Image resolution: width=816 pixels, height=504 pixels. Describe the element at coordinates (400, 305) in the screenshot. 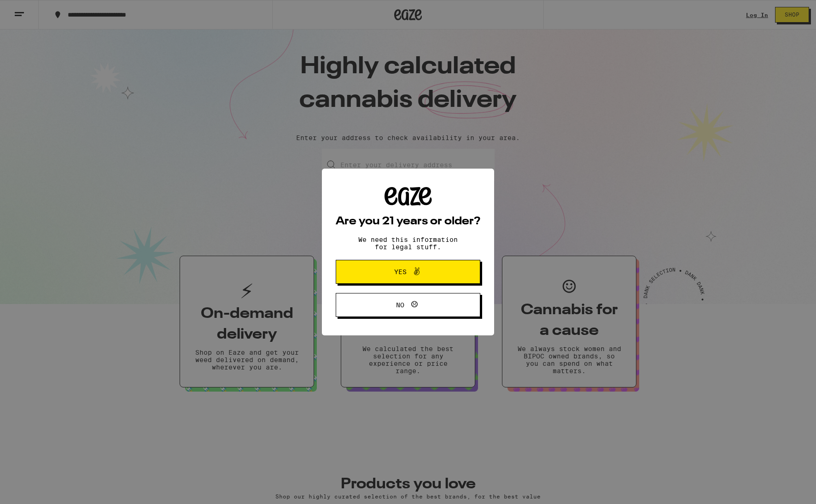

I see `span: No` at that location.